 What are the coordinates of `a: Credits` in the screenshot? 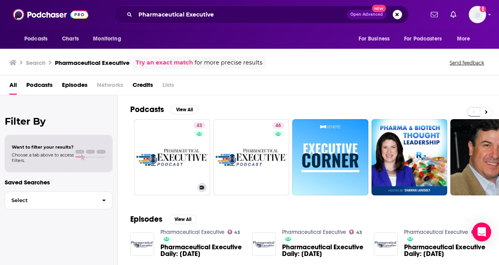 It's located at (143, 86).